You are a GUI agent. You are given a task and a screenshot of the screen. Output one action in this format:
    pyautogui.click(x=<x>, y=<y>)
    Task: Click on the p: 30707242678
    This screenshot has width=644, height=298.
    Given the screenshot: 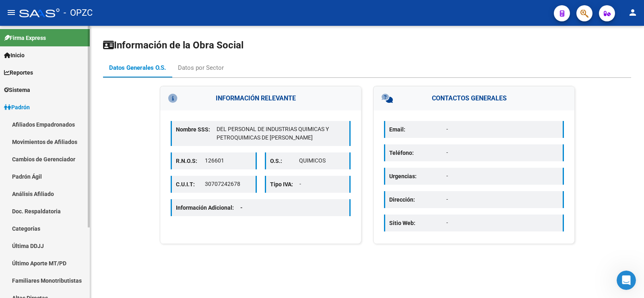 What is the action you would take?
    pyautogui.click(x=227, y=184)
    